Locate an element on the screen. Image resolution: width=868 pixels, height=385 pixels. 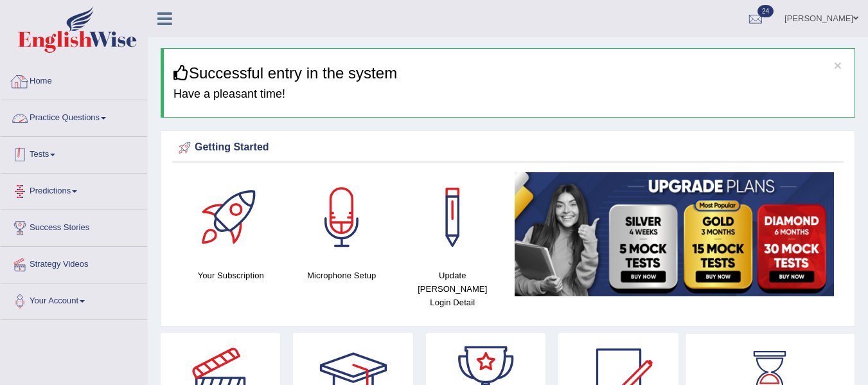
a: Practice Questions is located at coordinates (74, 117).